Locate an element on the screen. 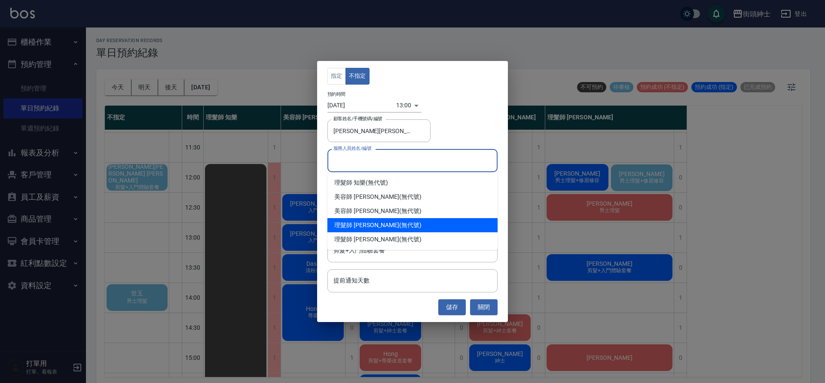 The image size is (825, 383). label: 預約時間 is located at coordinates (336, 94).